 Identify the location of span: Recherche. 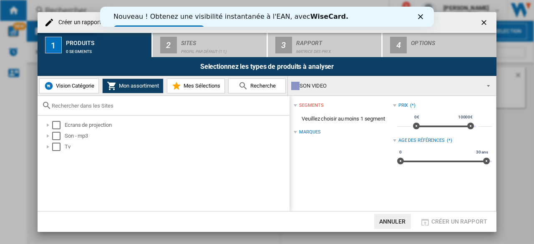
(262, 86).